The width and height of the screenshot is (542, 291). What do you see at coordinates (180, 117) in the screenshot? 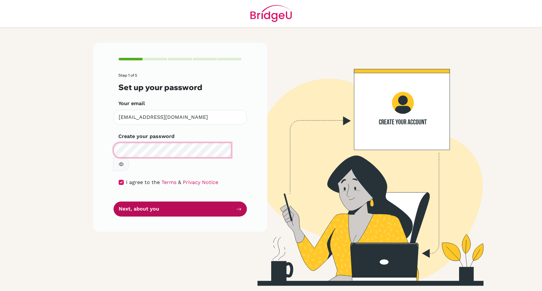
I see `input: Insert your email*` at bounding box center [180, 117].